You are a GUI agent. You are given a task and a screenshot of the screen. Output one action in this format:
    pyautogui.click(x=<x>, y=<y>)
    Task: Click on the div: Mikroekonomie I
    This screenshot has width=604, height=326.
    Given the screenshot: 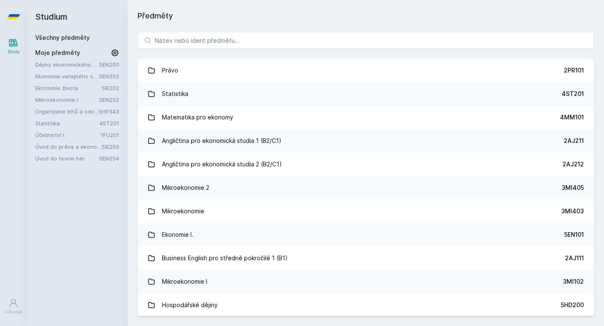 What is the action you would take?
    pyautogui.click(x=185, y=282)
    